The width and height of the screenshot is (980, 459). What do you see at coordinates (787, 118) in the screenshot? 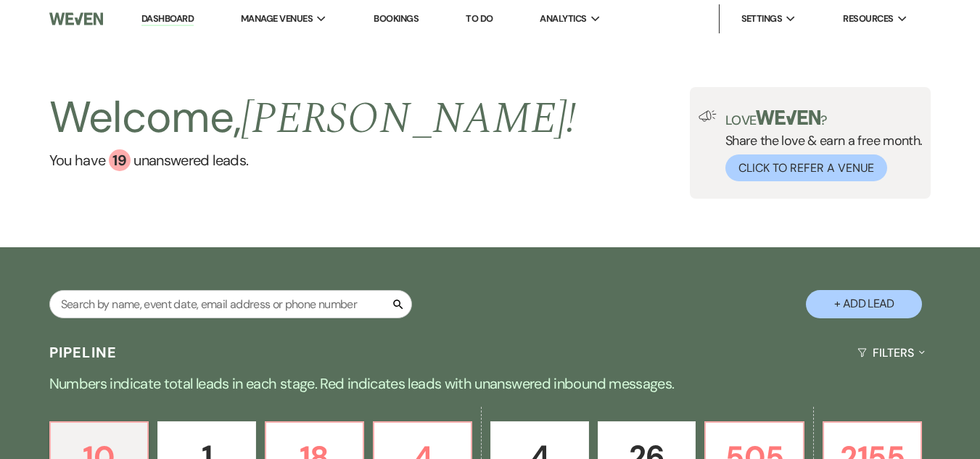
I see `img: weven-logo-green.svg` at bounding box center [787, 118].